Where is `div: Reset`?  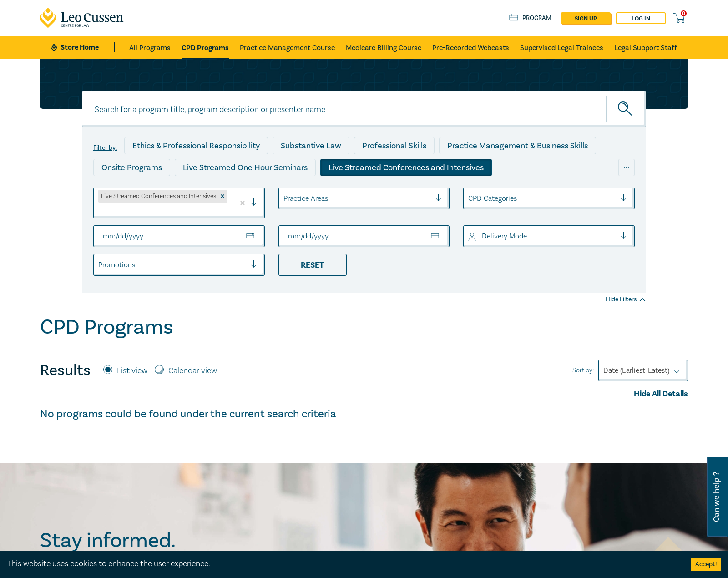 div: Reset is located at coordinates (312, 265).